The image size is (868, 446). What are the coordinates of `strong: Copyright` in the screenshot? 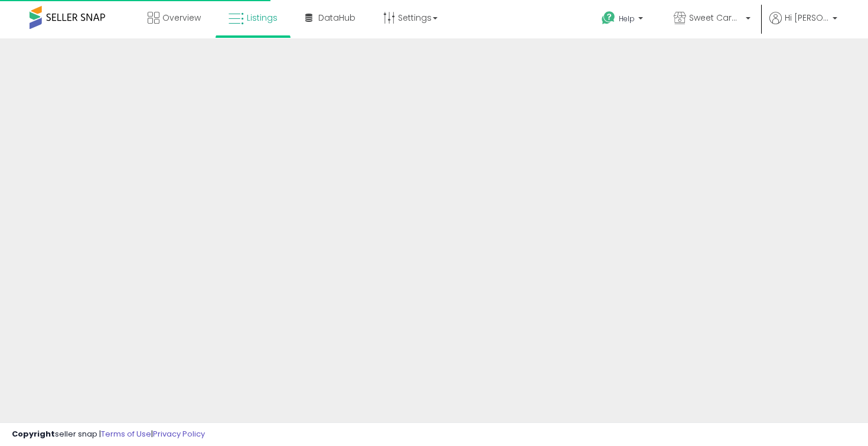 It's located at (33, 433).